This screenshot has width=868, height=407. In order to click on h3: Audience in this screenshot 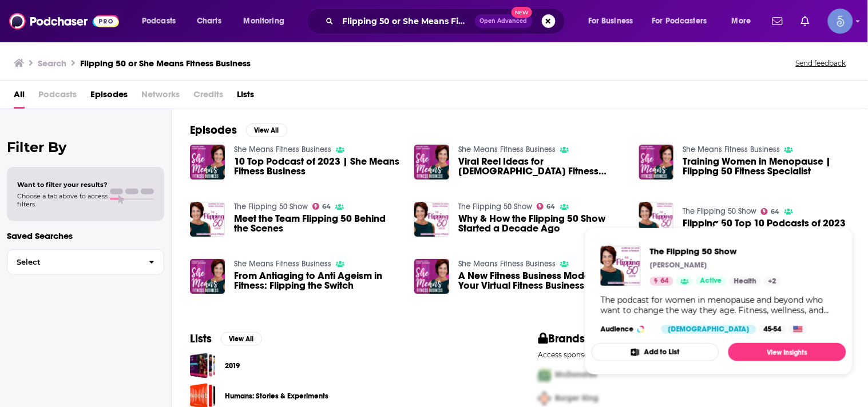, I will do `click(626, 329)`.